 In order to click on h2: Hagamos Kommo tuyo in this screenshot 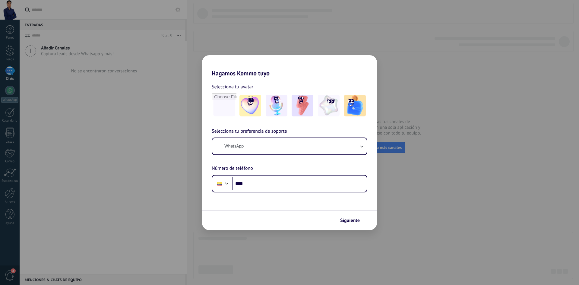, I will do `click(289, 66)`.